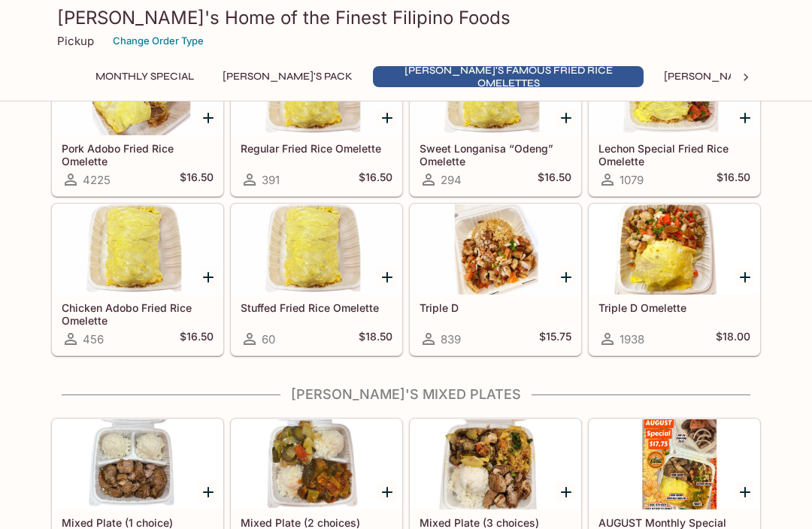 The width and height of the screenshot is (812, 529). What do you see at coordinates (138, 523) in the screenshot?
I see `h5: Mixed Plate (1 choice)` at bounding box center [138, 523].